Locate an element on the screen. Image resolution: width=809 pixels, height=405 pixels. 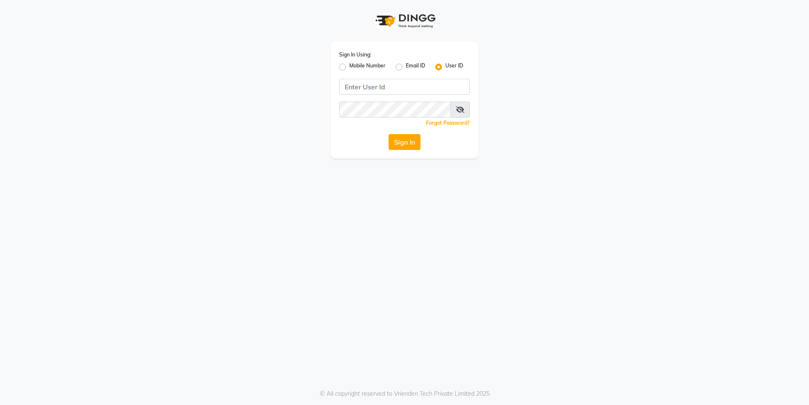
a: Forgot Password? is located at coordinates (448, 123).